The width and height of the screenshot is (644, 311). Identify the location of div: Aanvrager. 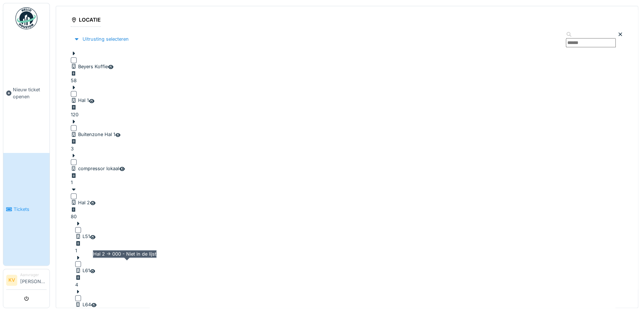
(33, 275).